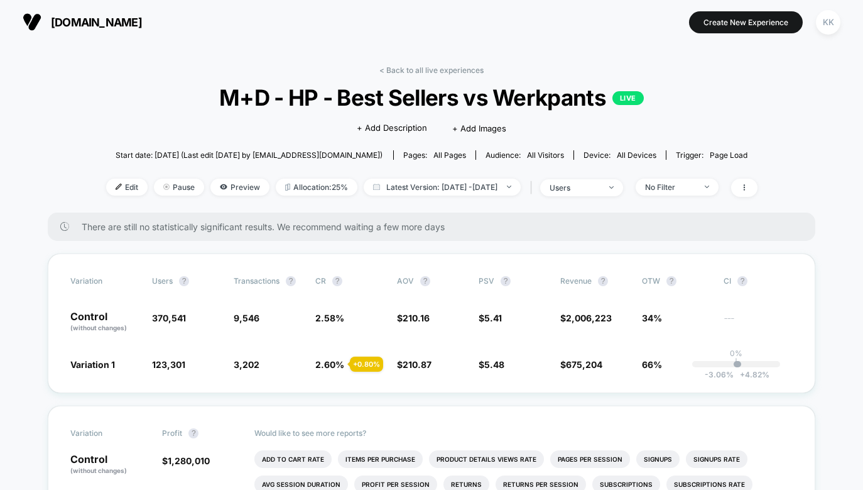 This screenshot has height=490, width=863. Describe the element at coordinates (436, 226) in the screenshot. I see `span: There are still no statistically significant results. We recommend waiting a few more days` at that location.